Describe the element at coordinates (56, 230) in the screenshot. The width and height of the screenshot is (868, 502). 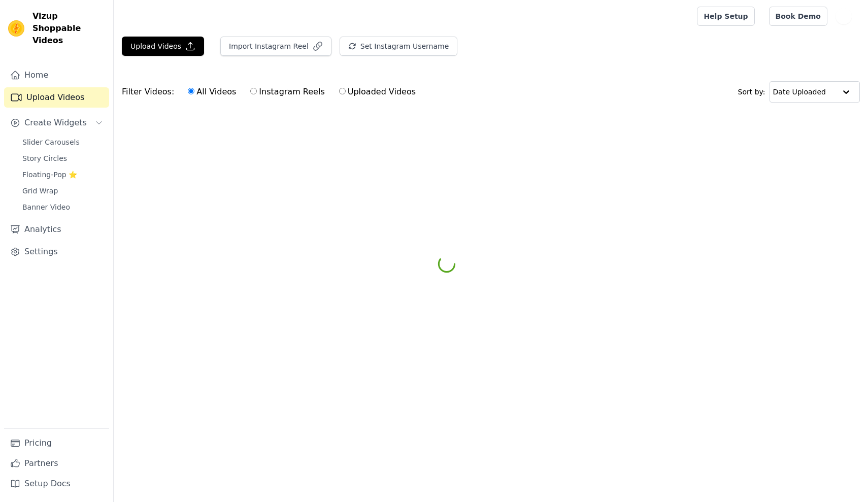
I see `a: Analytics` at that location.